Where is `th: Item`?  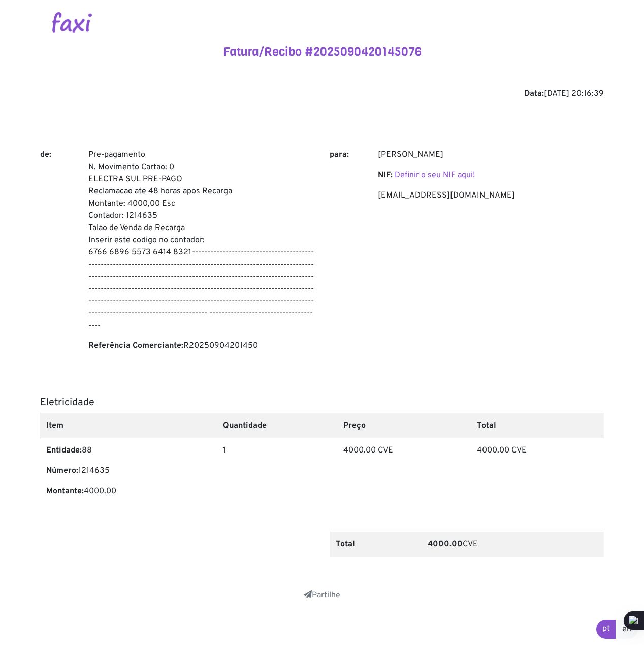
th: Item is located at coordinates (129, 425).